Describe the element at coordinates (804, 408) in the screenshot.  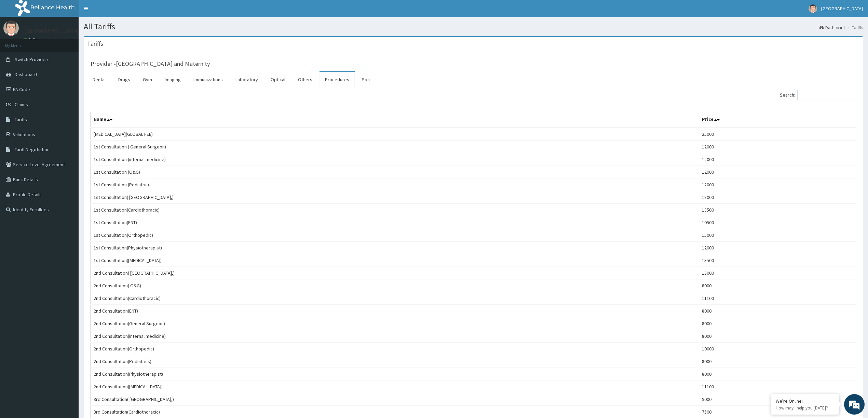
I see `p: How may I help you today?` at that location.